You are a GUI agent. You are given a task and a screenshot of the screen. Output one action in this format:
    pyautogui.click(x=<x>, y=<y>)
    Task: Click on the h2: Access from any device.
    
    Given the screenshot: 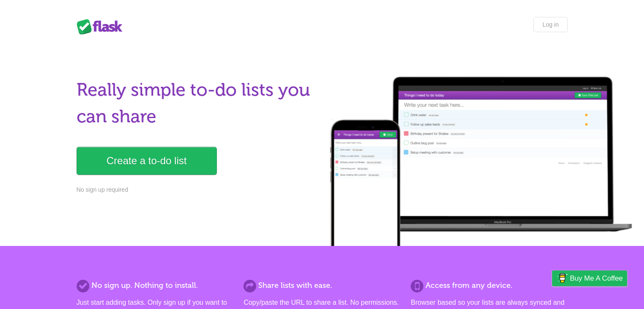 What is the action you would take?
    pyautogui.click(x=489, y=285)
    